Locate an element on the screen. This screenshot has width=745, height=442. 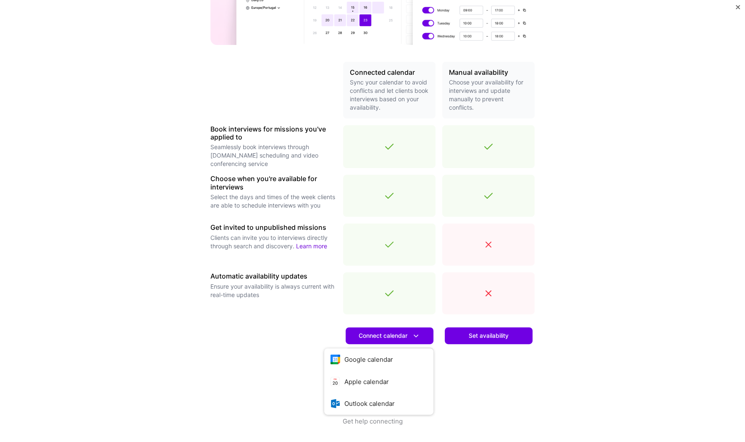
i: icon DownArrowWhite is located at coordinates (416, 336).